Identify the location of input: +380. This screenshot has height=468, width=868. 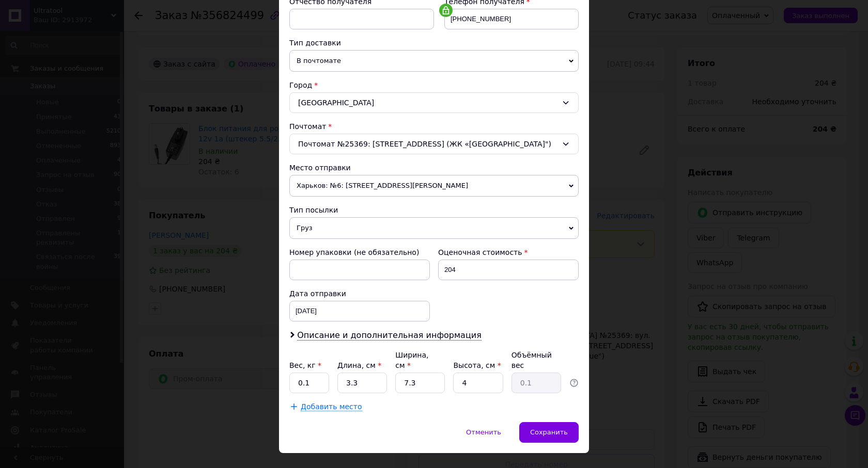
(511, 19).